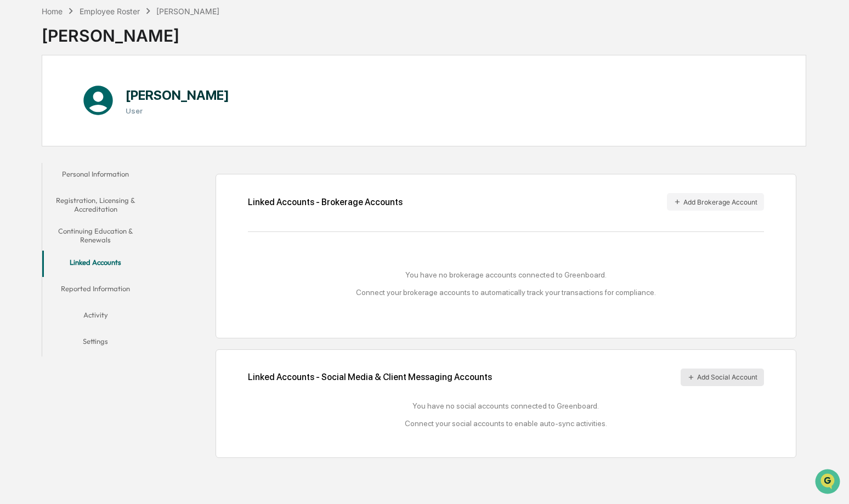 The image size is (849, 504). What do you see at coordinates (105, 190) in the screenshot?
I see `a: Powered byPylon` at bounding box center [105, 190].